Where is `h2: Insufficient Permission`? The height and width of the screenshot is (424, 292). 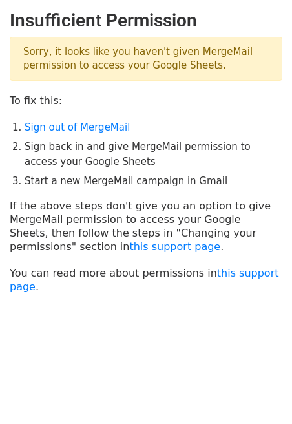 h2: Insufficient Permission is located at coordinates (146, 21).